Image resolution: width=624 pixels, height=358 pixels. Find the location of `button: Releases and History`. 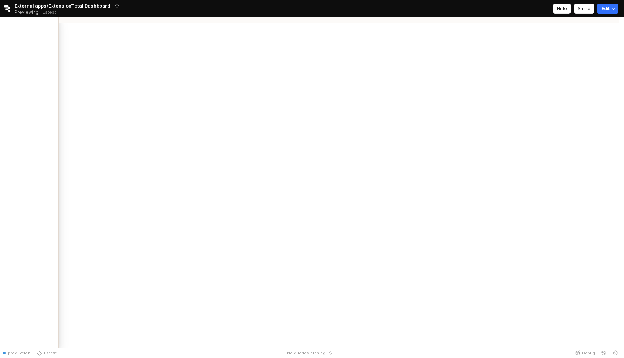

button: Releases and History is located at coordinates (49, 12).